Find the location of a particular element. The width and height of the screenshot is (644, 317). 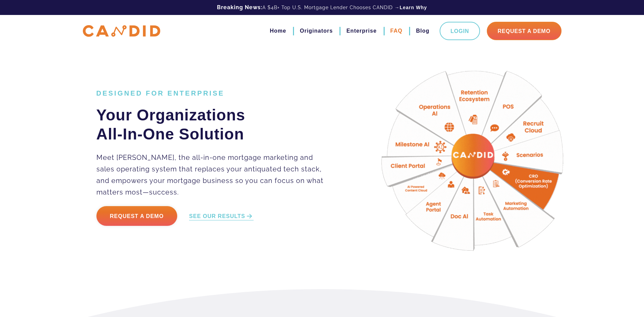

h1: DESIGNED FOR ENTERPRISE is located at coordinates (214, 93).